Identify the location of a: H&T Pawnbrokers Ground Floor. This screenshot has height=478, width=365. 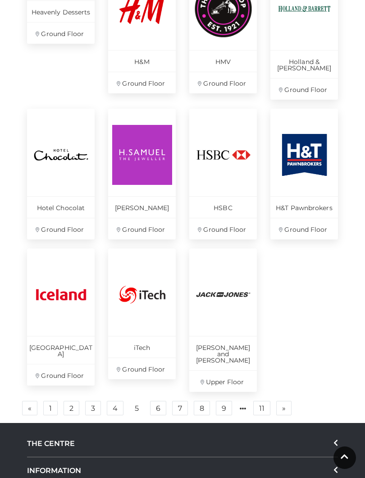
(304, 174).